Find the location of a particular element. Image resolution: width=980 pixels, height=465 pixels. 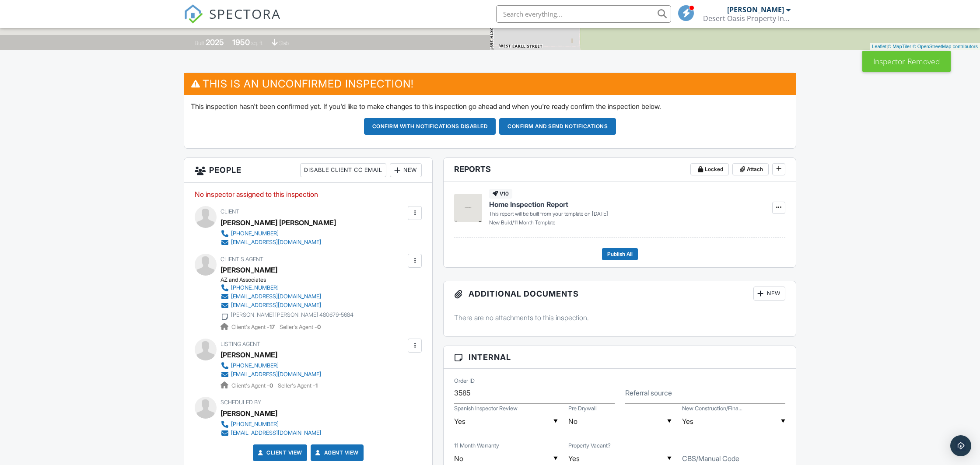

div: 2025 is located at coordinates (215, 42).